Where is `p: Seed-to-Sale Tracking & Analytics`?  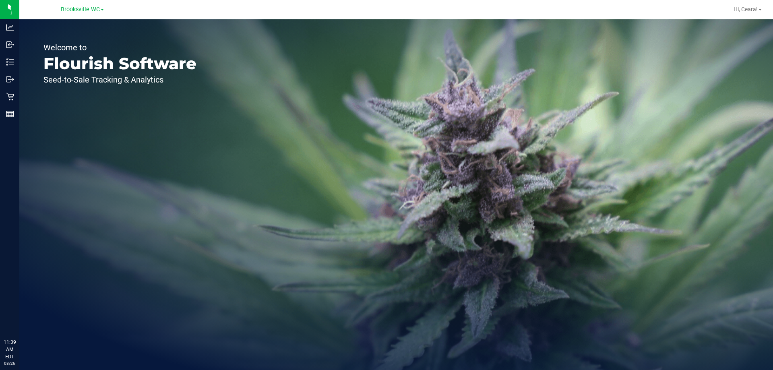 p: Seed-to-Sale Tracking & Analytics is located at coordinates (120, 80).